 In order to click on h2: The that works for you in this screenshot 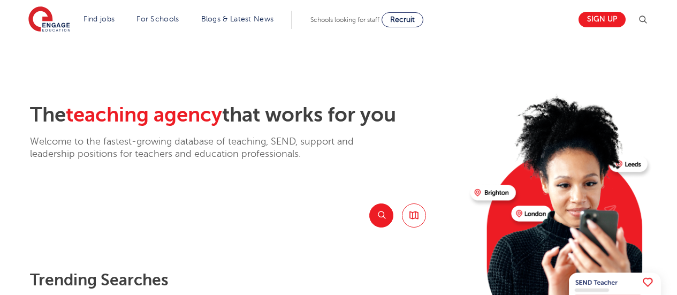, I will do `click(246, 115)`.